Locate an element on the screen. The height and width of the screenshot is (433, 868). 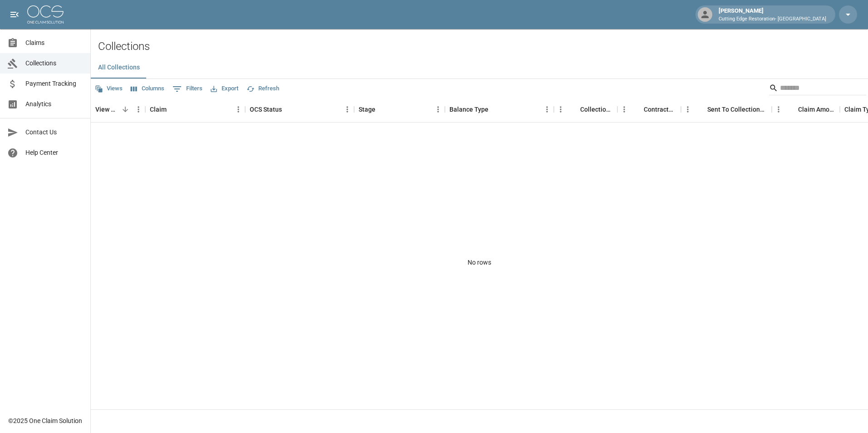
button: open drawer is located at coordinates (15, 15).